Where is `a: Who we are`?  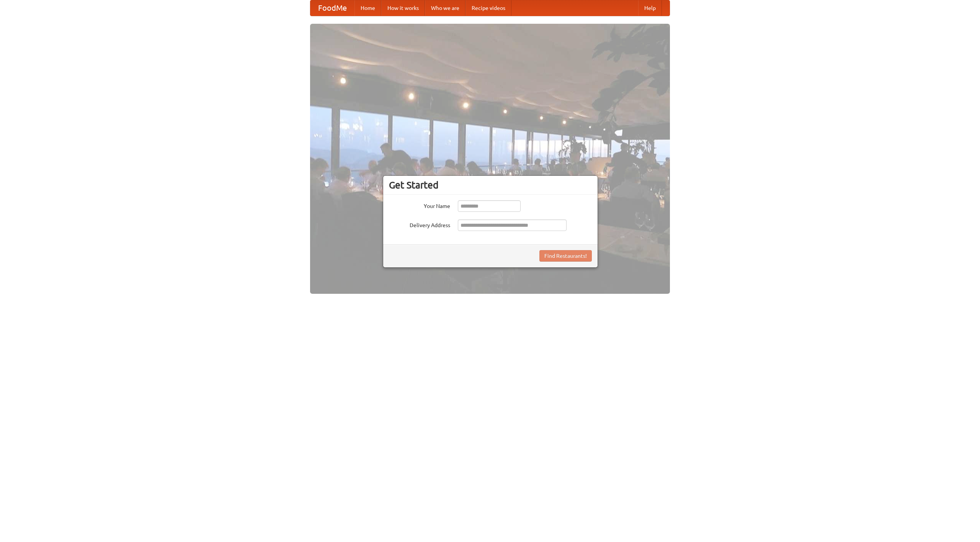
a: Who we are is located at coordinates (445, 8).